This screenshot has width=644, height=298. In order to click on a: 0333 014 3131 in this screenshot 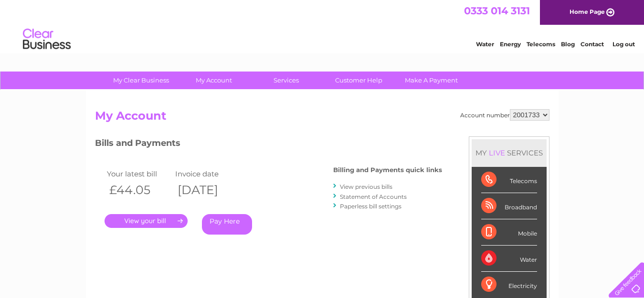, I will do `click(497, 10)`.